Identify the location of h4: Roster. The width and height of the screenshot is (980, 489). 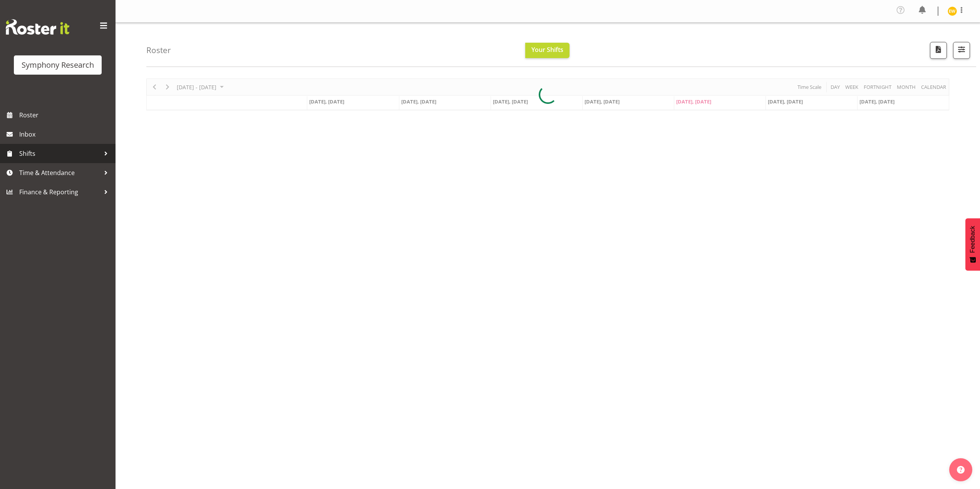
(158, 50).